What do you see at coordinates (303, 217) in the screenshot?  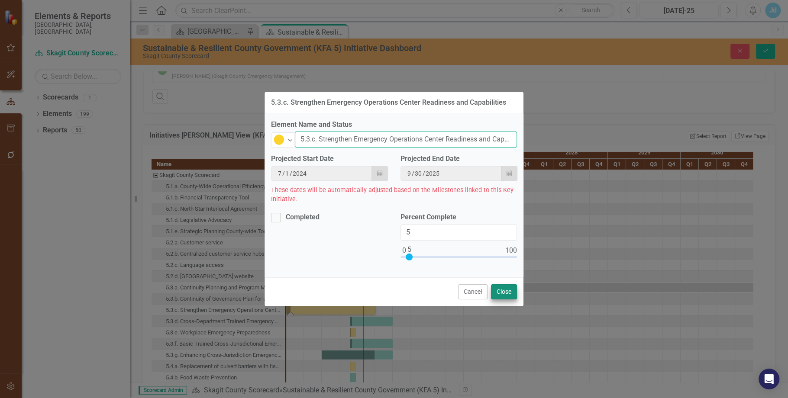 I see `div: Completed` at bounding box center [303, 217].